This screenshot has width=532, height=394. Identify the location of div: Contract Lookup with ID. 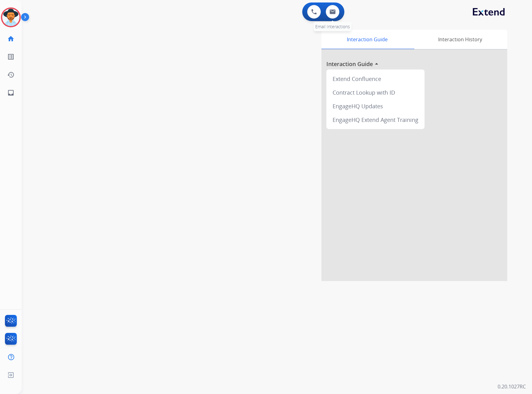
(375, 92).